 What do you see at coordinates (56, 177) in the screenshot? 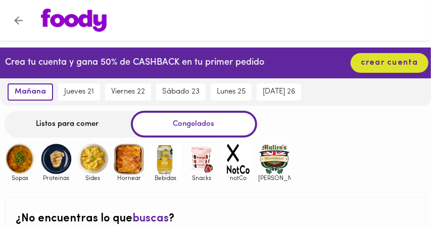
I see `span: Proteinas` at bounding box center [56, 177].